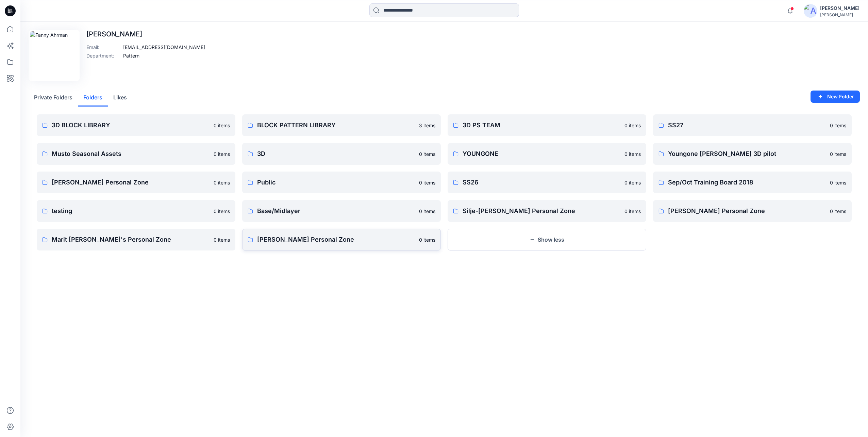 This screenshot has width=868, height=437. What do you see at coordinates (810, 11) in the screenshot?
I see `img: avatar` at bounding box center [810, 11].